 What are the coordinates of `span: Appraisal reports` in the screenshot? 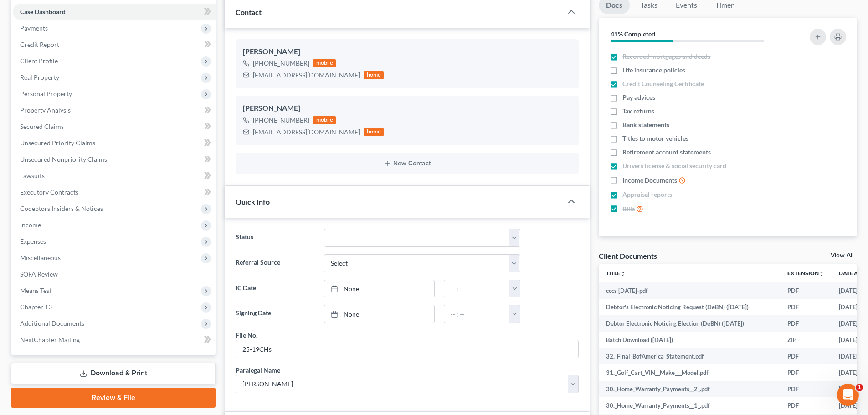 It's located at (647, 195).